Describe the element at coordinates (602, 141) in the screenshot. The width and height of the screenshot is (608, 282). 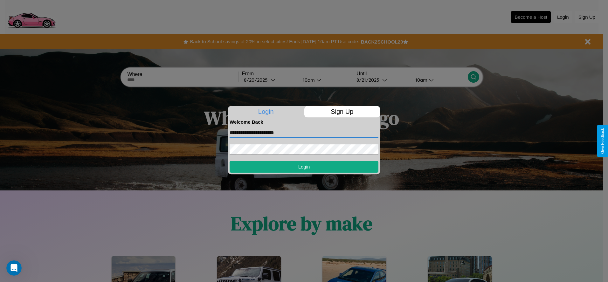
I see `div: Give Feedback` at that location.